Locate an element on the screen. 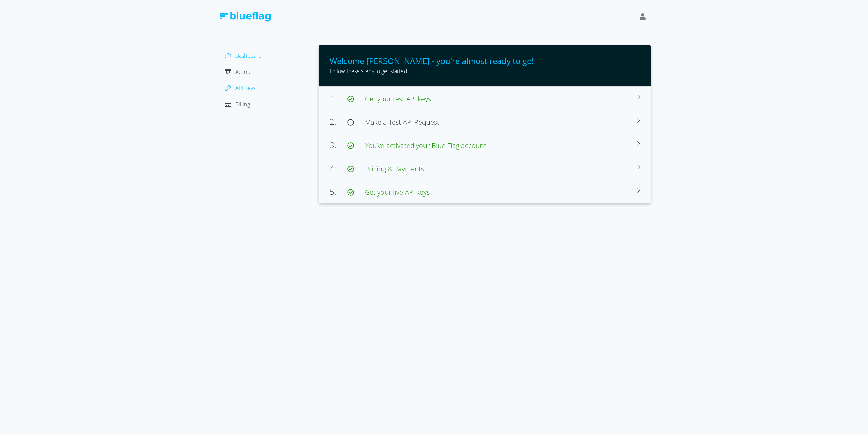 This screenshot has width=868, height=434. span: 3. is located at coordinates (338, 144).